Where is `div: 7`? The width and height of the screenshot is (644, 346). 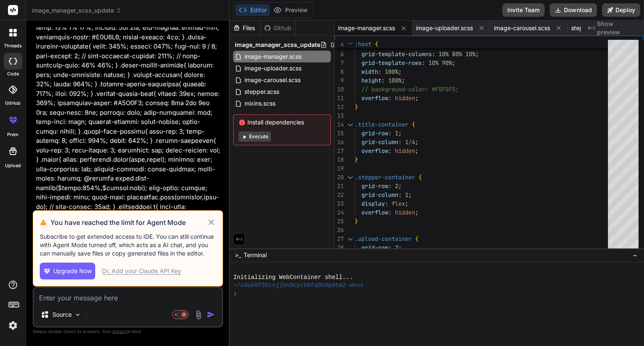
div: 7 is located at coordinates (339, 63).